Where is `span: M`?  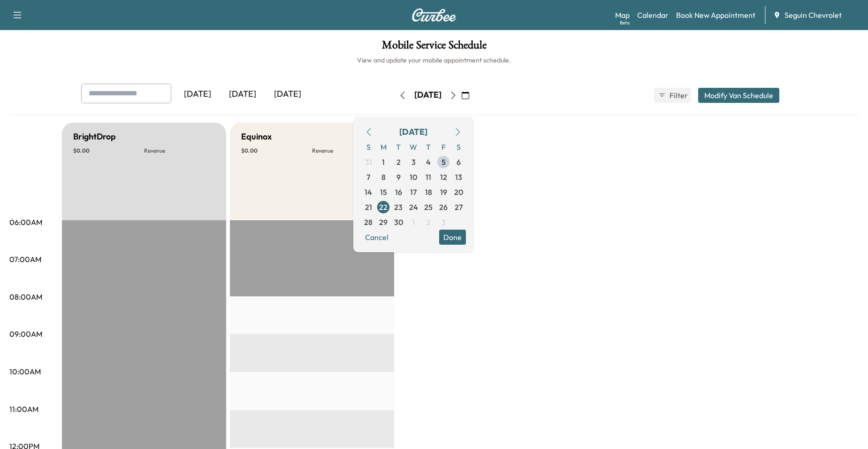
span: M is located at coordinates (384, 147).